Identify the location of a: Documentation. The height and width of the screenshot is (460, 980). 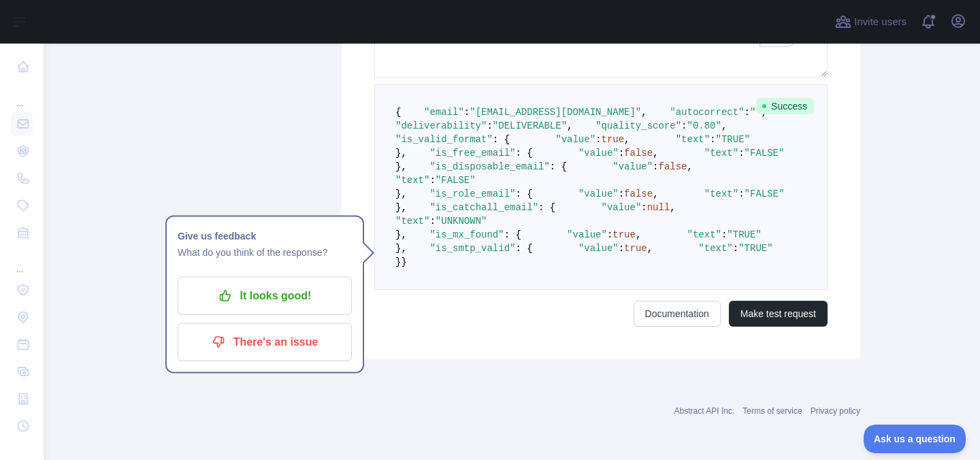
(678, 314).